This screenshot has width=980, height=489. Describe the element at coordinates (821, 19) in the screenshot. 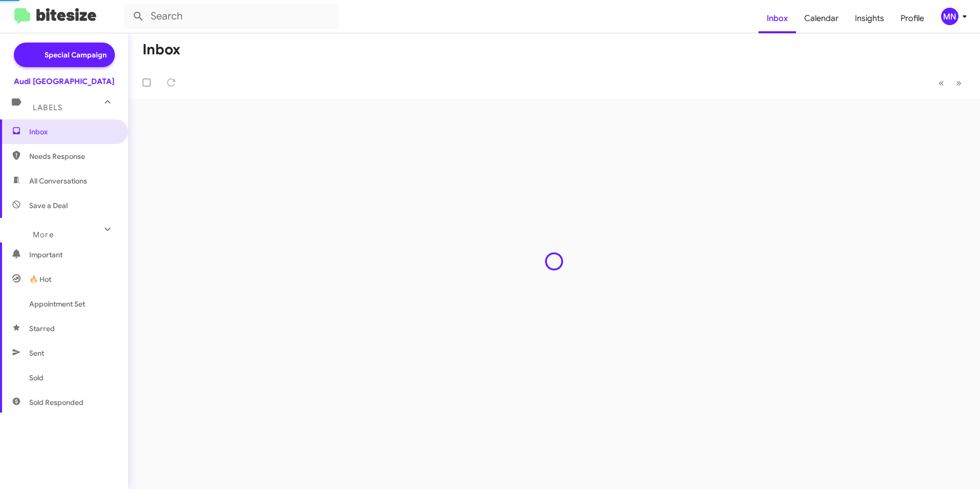

I see `span: Calendar` at that location.